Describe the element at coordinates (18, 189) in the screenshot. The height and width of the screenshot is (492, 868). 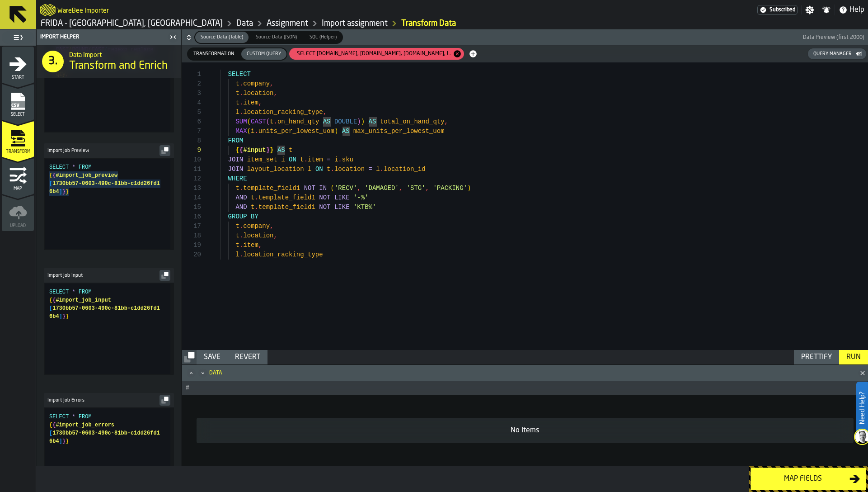
I see `span: Map` at that location.